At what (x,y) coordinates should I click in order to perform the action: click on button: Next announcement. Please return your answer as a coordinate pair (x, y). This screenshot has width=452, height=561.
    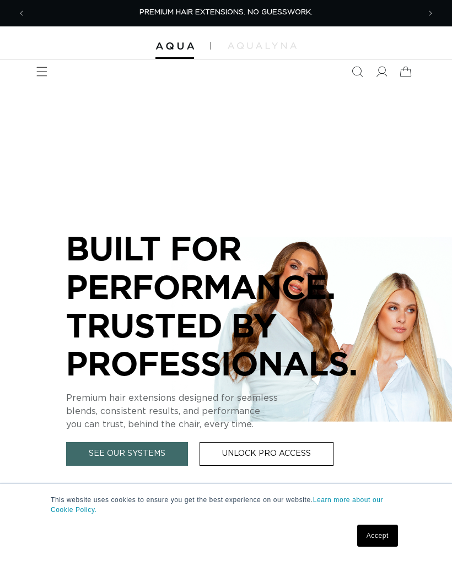
    Looking at the image, I should click on (430, 13).